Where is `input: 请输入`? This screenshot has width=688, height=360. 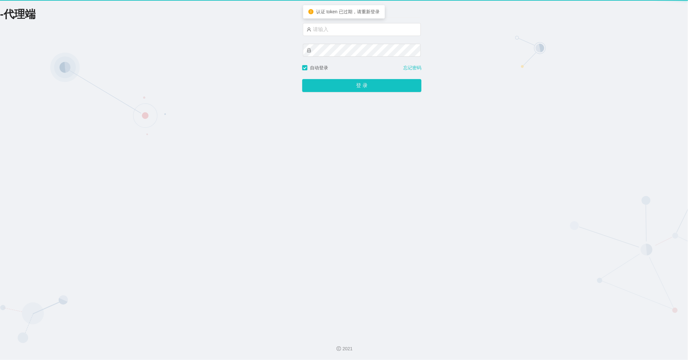 input: 请输入 is located at coordinates (362, 29).